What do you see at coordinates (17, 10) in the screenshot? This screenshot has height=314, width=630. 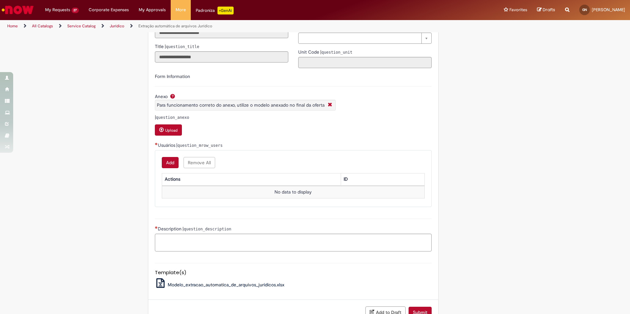 I see `img: ServiceNow` at bounding box center [17, 10].